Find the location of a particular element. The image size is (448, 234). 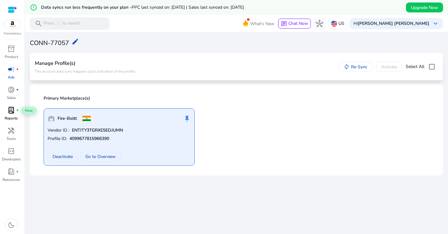

p: Marketplace is located at coordinates (12, 34).